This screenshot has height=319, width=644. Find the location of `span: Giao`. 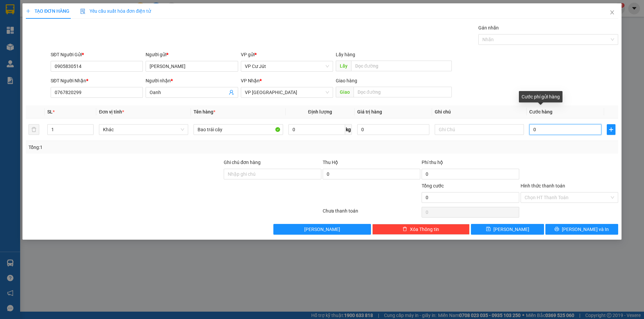

span: Giao is located at coordinates (344, 92).